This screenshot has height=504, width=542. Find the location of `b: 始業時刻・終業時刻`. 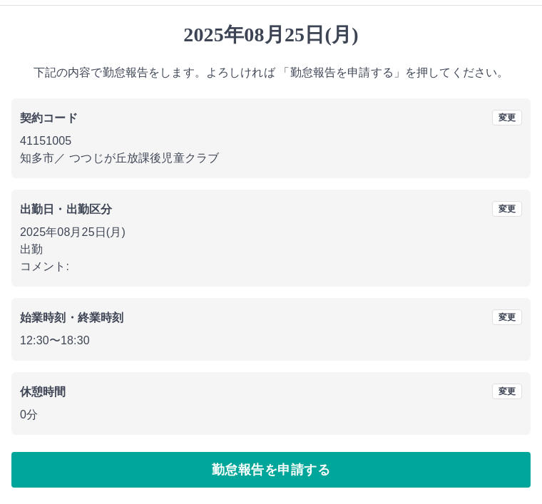

b: 始業時刻・終業時刻 is located at coordinates (71, 317).